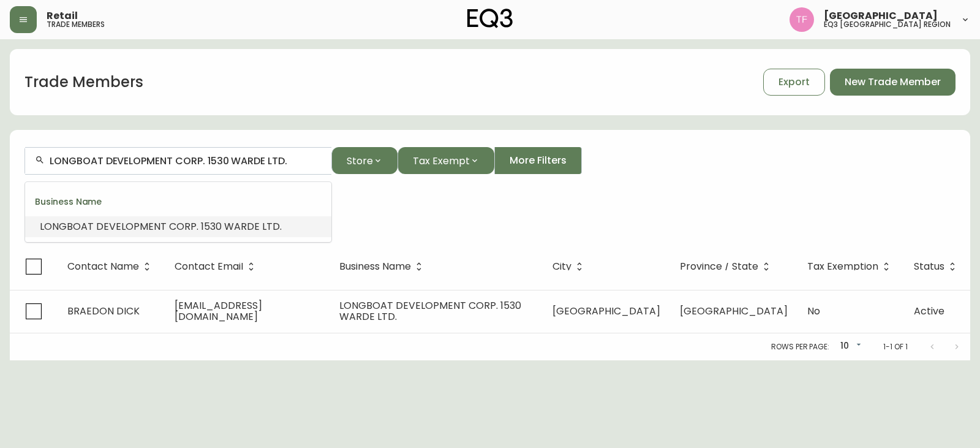 The height and width of the screenshot is (448, 980). What do you see at coordinates (446, 160) in the screenshot?
I see `button: Tax Exempt` at bounding box center [446, 160].